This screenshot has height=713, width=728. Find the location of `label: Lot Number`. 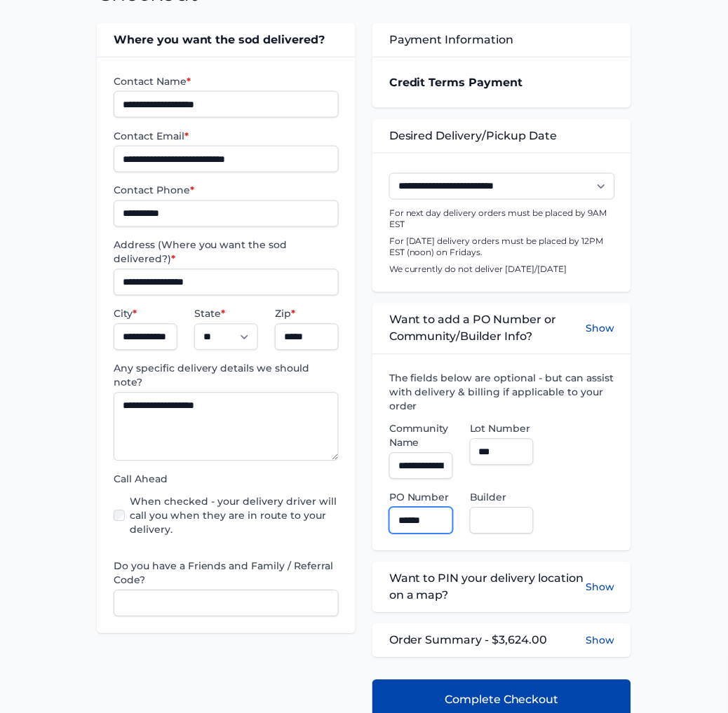

label: Lot Number is located at coordinates (502, 429).